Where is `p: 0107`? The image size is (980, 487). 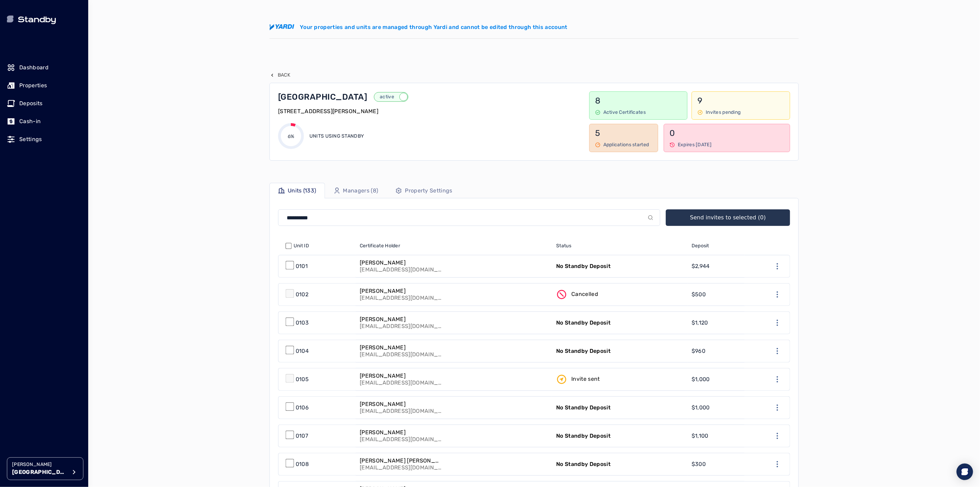
p: 0107 is located at coordinates (302, 436).